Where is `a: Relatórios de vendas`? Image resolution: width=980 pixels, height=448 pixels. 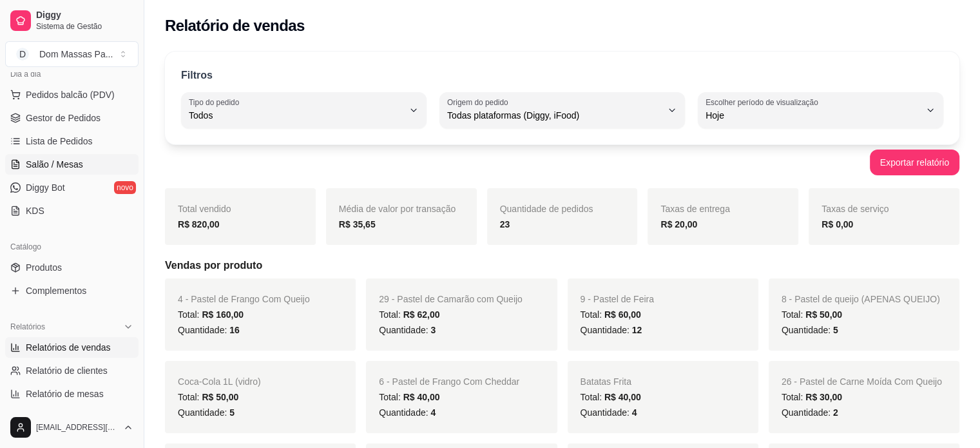
a: Relatórios de vendas is located at coordinates (71, 348).